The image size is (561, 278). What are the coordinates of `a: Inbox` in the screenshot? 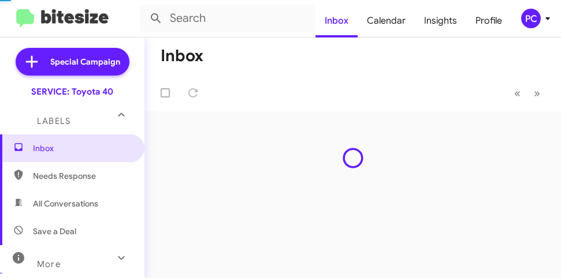 It's located at (336, 21).